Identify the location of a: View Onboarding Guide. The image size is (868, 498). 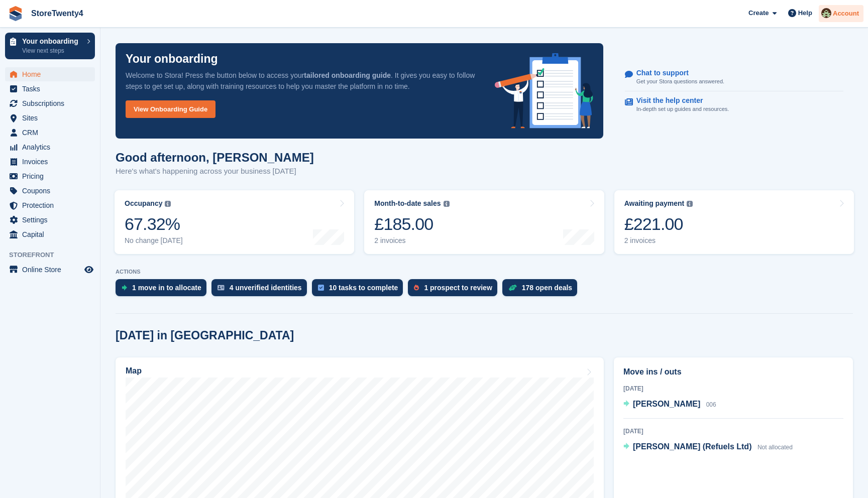
(170, 109).